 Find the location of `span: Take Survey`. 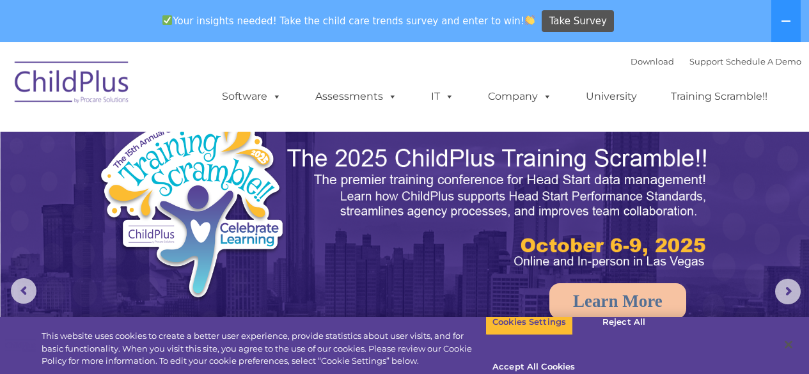

span: Take Survey is located at coordinates (578, 21).